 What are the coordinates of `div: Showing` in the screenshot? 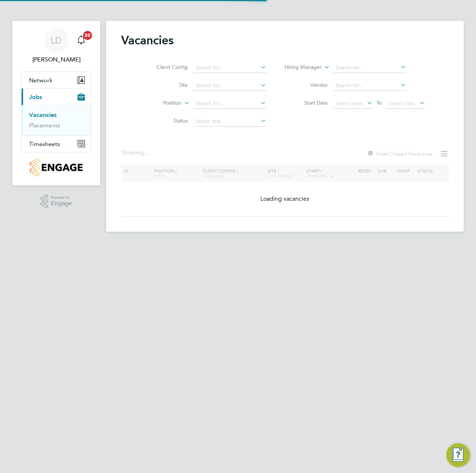 It's located at (136, 153).